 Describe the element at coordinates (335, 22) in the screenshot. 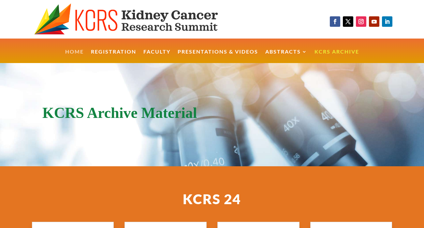

I see `a: Follow on Facebook` at that location.